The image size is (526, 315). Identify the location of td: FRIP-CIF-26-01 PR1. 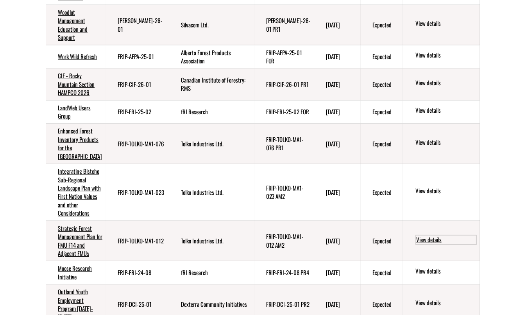
(285, 84).